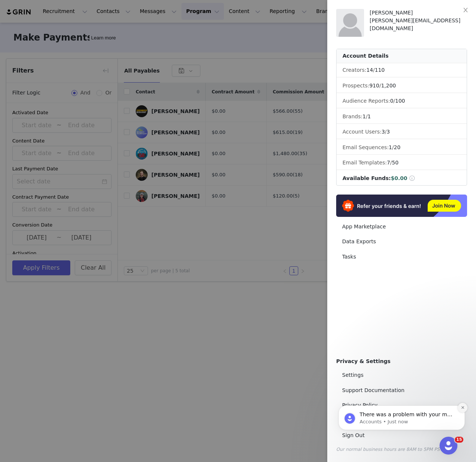 The image size is (476, 462). Describe the element at coordinates (124, 247) in the screenshot. I see `button: Tasks` at that location.